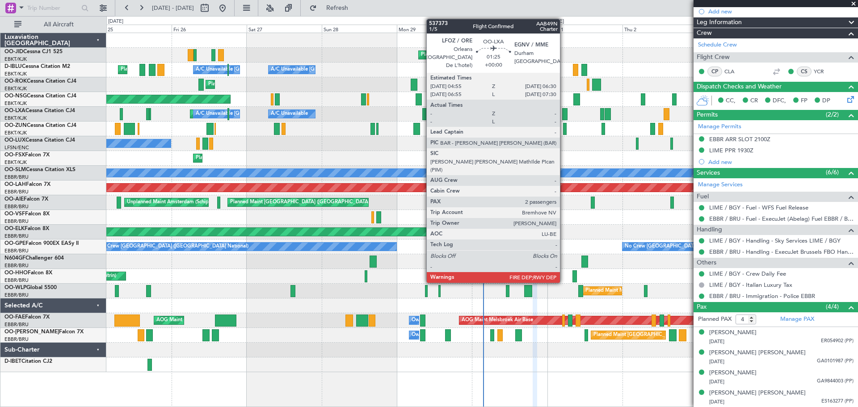 Image resolution: width=858 pixels, height=407 pixels. Describe the element at coordinates (40, 81) in the screenshot. I see `a: OO-ROKCessna Citation CJ4` at that location.